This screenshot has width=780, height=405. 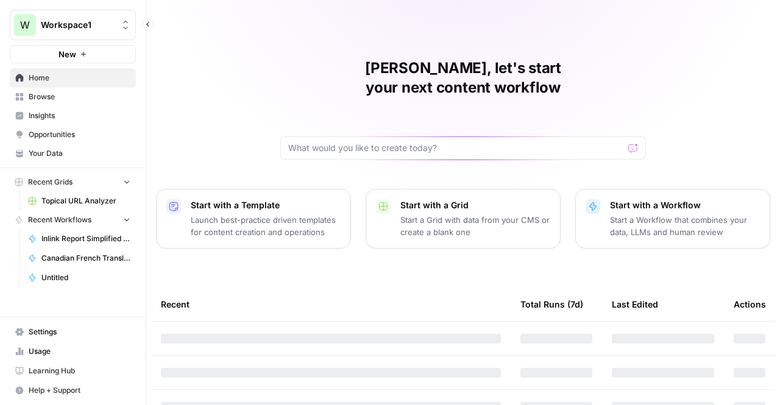 I want to click on a: Your Data, so click(x=73, y=154).